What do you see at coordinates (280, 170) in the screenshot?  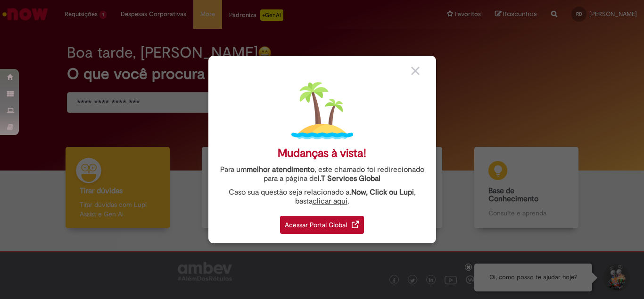 I see `strong: melhor atendimento` at bounding box center [280, 170].